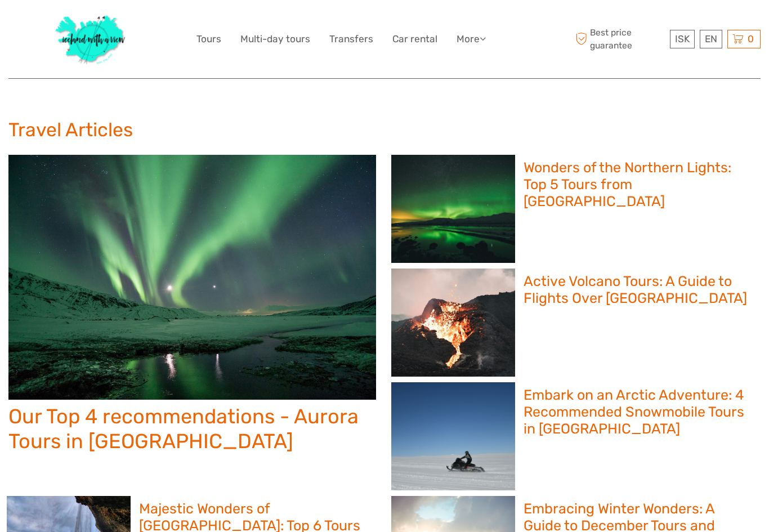 The width and height of the screenshot is (769, 532). What do you see at coordinates (620, 39) in the screenshot?
I see `span: Best price guarantee` at bounding box center [620, 39].